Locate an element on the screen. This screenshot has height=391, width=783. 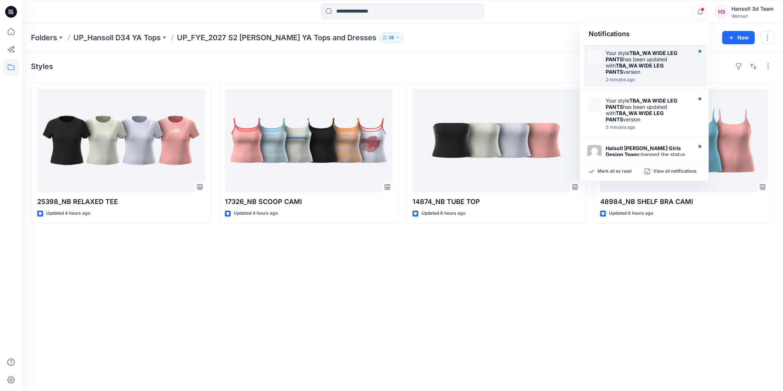
div: Thursday, September 04, 2025 09:16 is located at coordinates (648, 80).